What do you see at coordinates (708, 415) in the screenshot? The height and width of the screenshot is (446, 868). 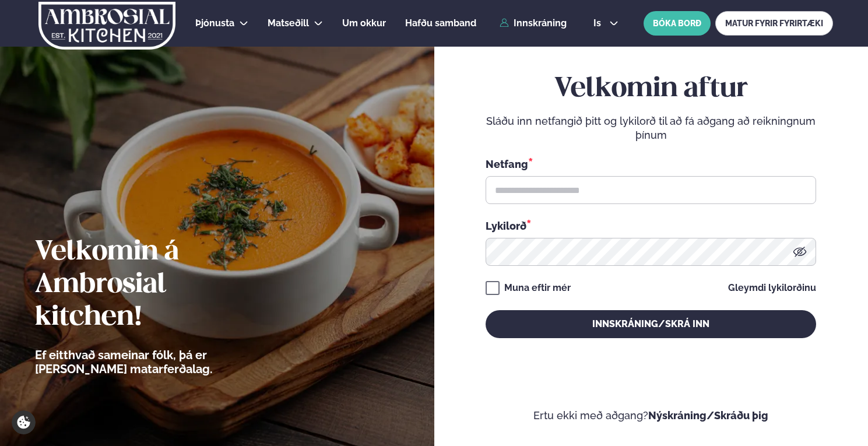 I see `a: Nýskráning/Skráðu þig` at bounding box center [708, 415].